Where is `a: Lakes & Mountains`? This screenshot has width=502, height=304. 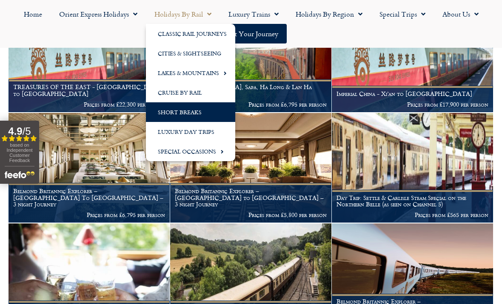
a: Lakes & Mountains is located at coordinates (191, 73).